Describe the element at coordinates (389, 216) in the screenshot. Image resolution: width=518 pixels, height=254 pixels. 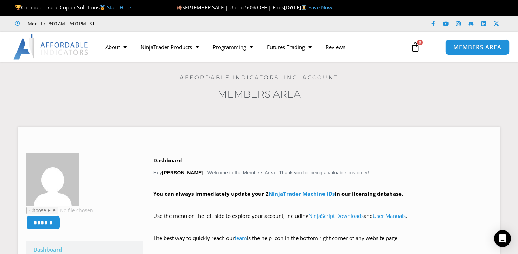
I see `a: User Manuals` at that location.